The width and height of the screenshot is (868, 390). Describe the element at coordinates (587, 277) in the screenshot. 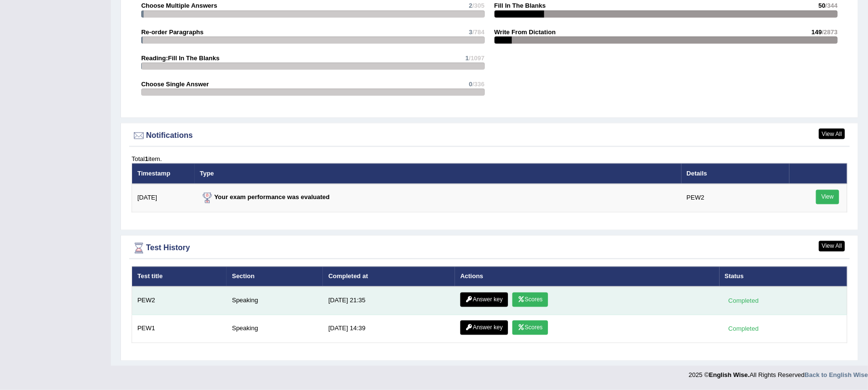

I see `th: Actions` at that location.